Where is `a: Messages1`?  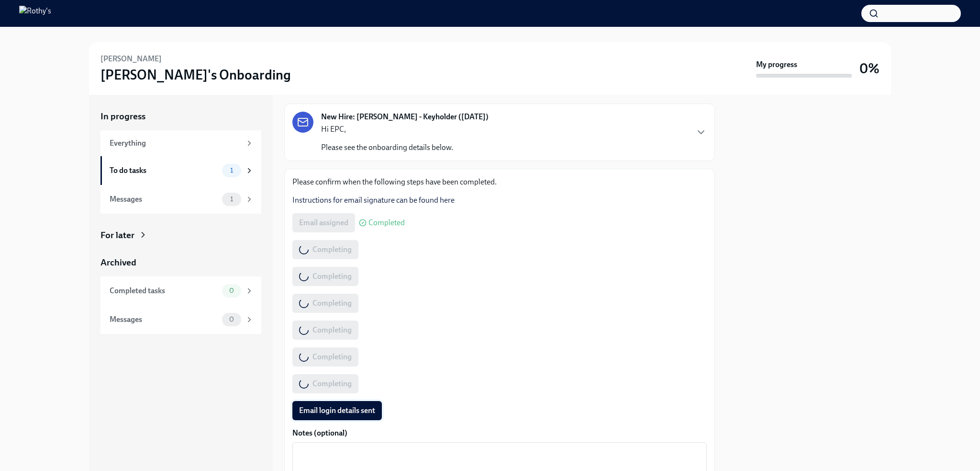 a: Messages1 is located at coordinates (181, 199).